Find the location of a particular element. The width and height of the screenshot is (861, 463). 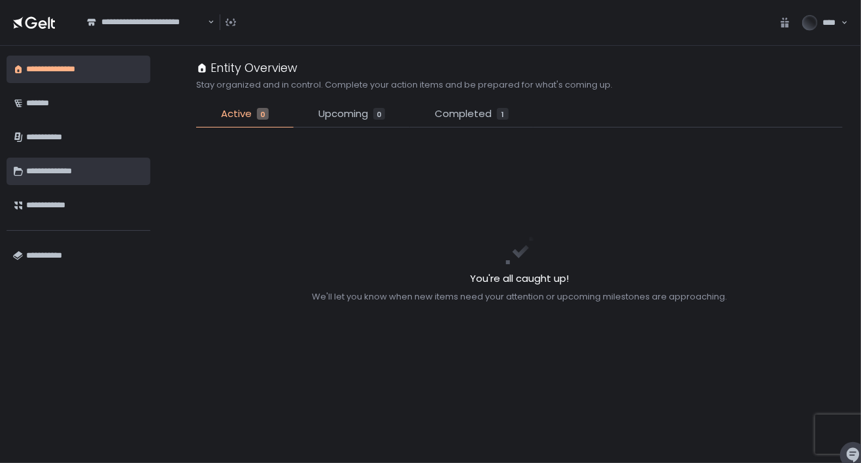

span: Active is located at coordinates (236, 114).